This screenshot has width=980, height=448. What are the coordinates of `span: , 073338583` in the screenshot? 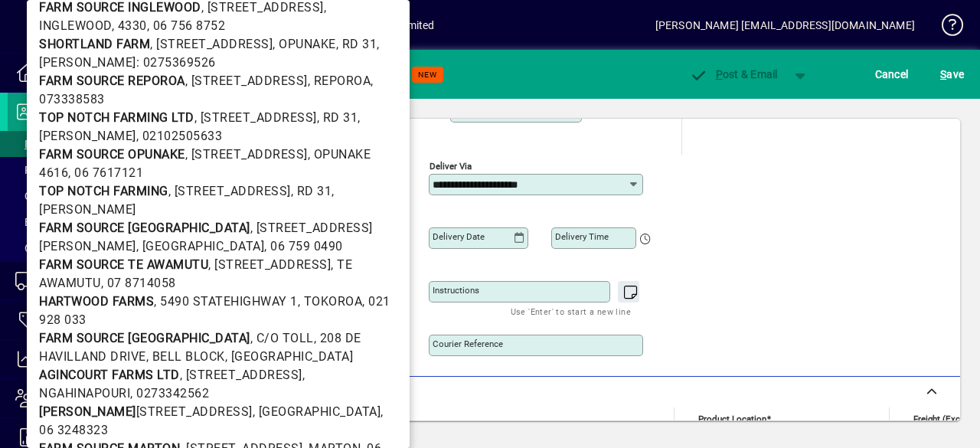 It's located at (206, 90).